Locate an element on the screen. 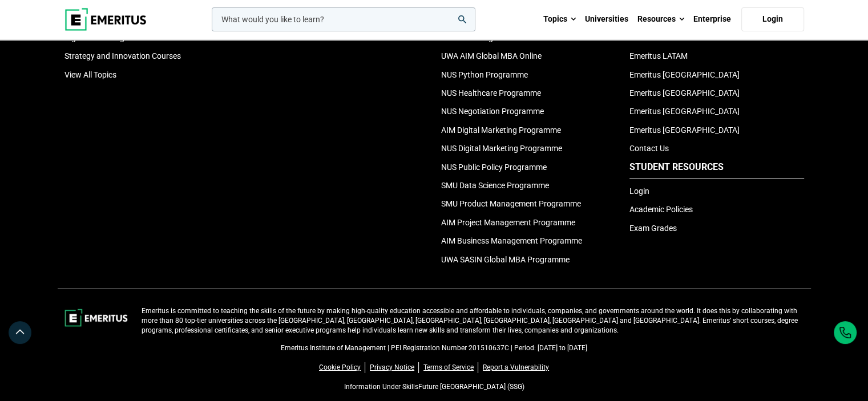  a: Cookie Policy is located at coordinates (342, 368).